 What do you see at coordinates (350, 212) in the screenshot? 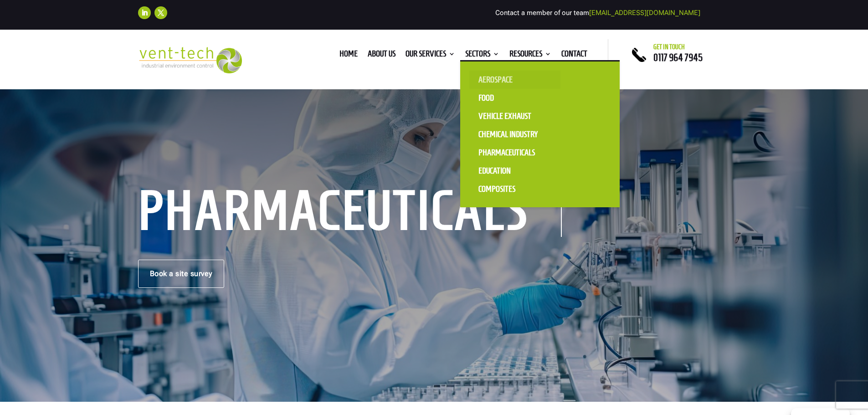
I see `h1: pharmaceuticals` at bounding box center [350, 212].